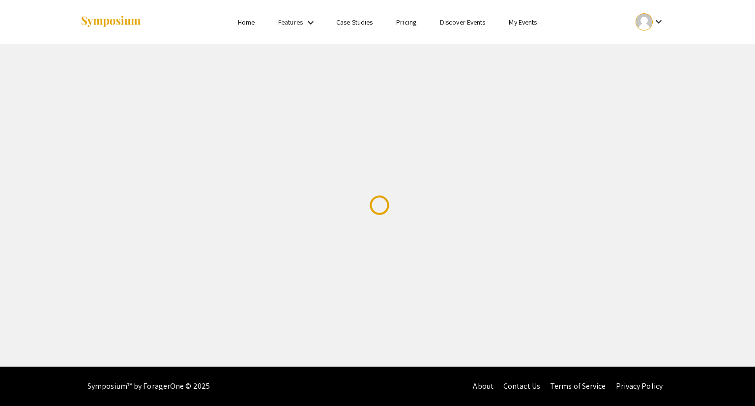 This screenshot has width=755, height=406. I want to click on button: Expand account dropdown, so click(650, 22).